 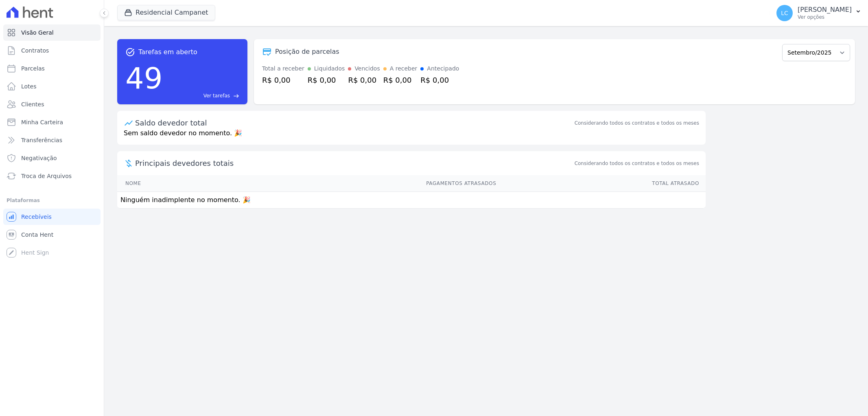 What do you see at coordinates (52, 176) in the screenshot?
I see `a: Troca de Arquivos` at bounding box center [52, 176].